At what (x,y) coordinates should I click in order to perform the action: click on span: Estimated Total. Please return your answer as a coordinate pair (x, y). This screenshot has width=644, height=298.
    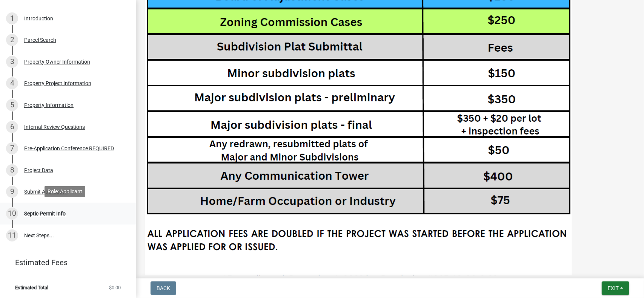
    Looking at the image, I should click on (32, 288).